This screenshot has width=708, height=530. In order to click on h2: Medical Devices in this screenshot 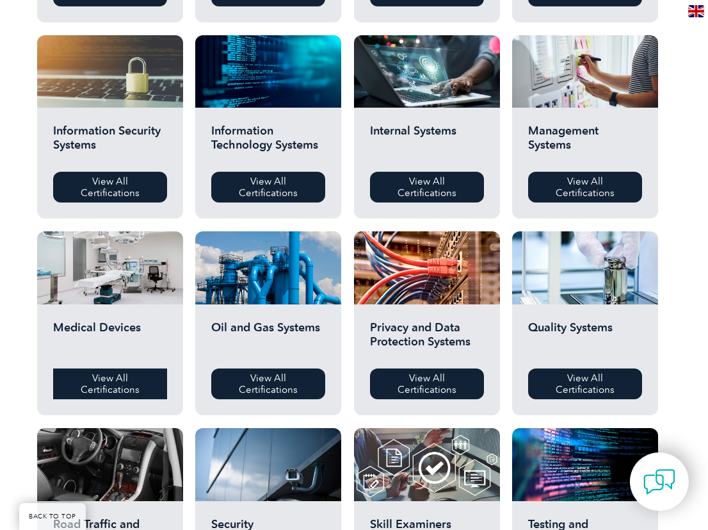, I will do `click(110, 339)`.